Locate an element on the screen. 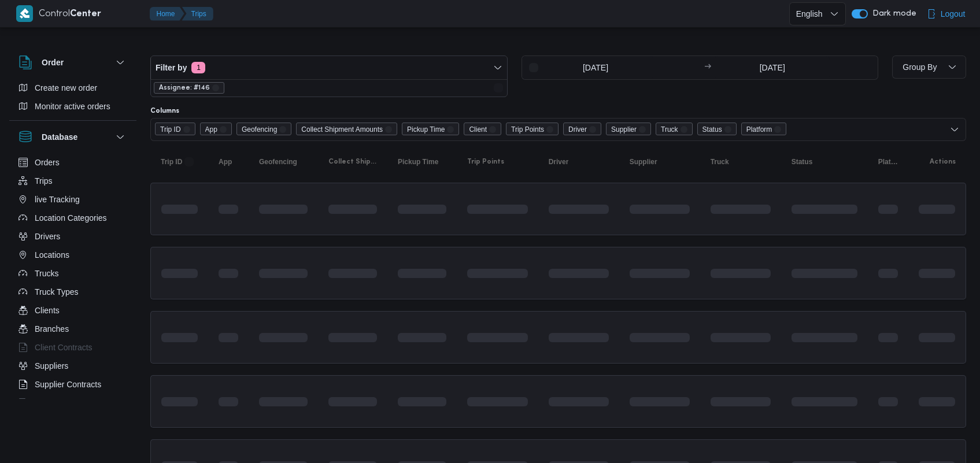  button: Group By is located at coordinates (929, 67).